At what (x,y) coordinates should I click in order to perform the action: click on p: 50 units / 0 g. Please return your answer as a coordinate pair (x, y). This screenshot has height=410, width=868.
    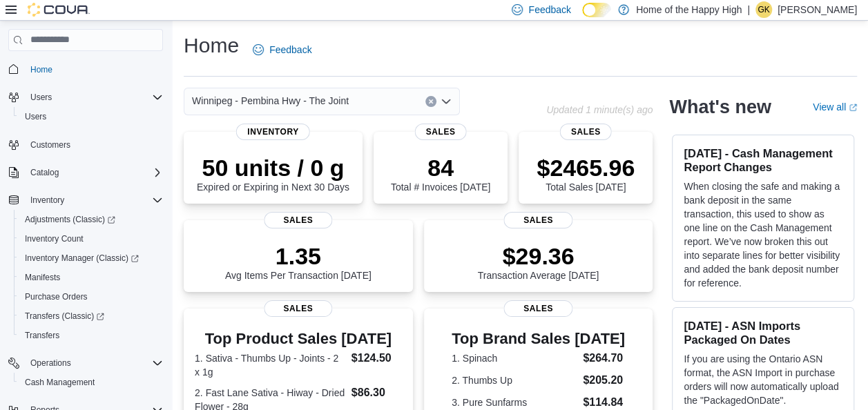
    Looking at the image, I should click on (273, 168).